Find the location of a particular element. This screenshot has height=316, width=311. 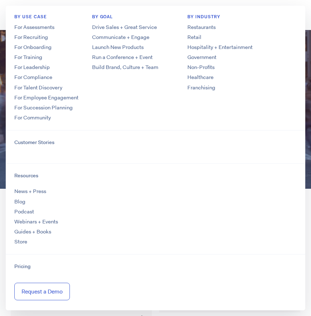

a: Non-Profits is located at coordinates (235, 67).